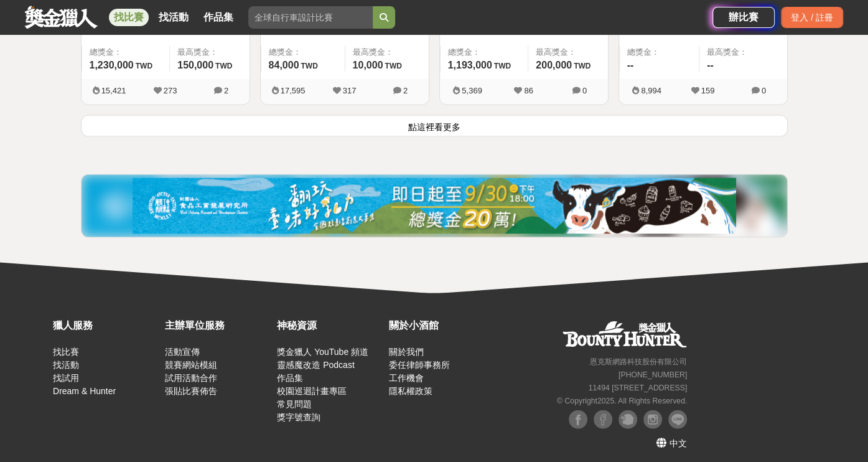 The height and width of the screenshot is (462, 868). Describe the element at coordinates (442, 326) in the screenshot. I see `div: 關於小酒館` at that location.